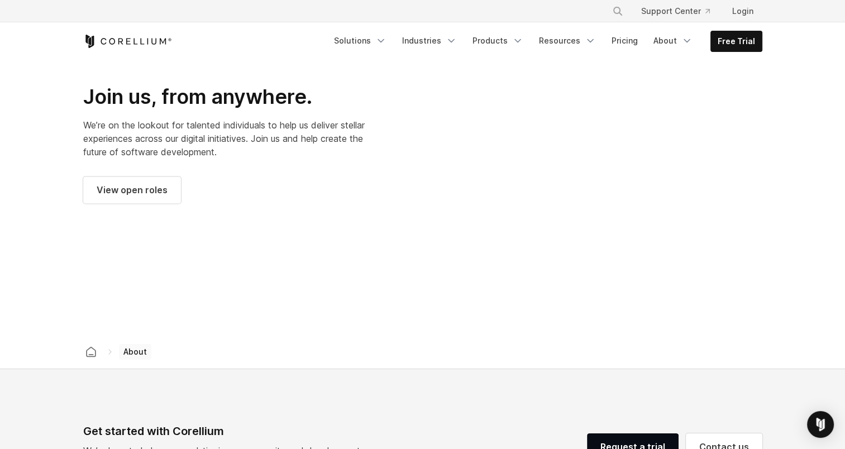 This screenshot has height=449, width=845. What do you see at coordinates (226, 139) in the screenshot?
I see `p: We’re on the lookout for talented individuals to help us deliver stellar experiences across our d...` at bounding box center [226, 139].